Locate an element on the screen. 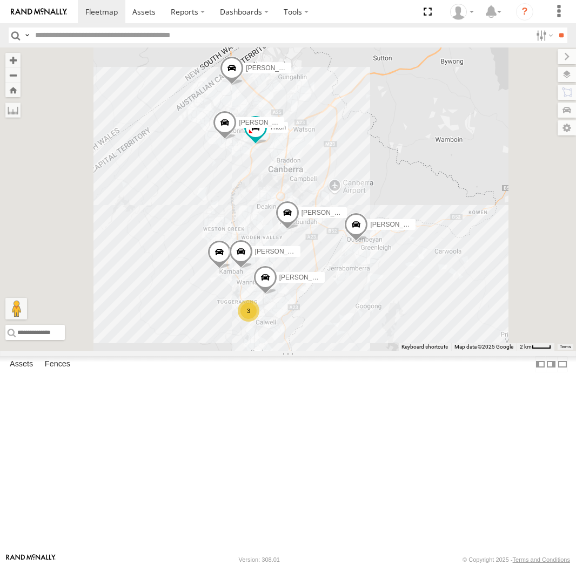 The height and width of the screenshot is (565, 576). img: rand-logo.svg is located at coordinates (39, 12).